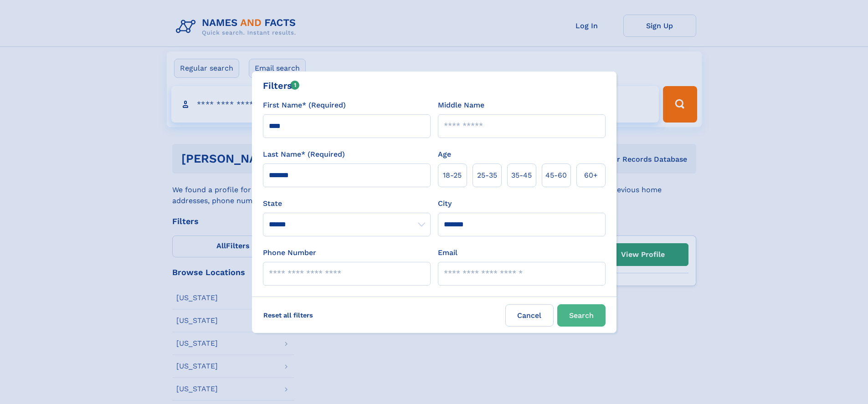  Describe the element at coordinates (592, 176) in the screenshot. I see `span: 60+` at that location.